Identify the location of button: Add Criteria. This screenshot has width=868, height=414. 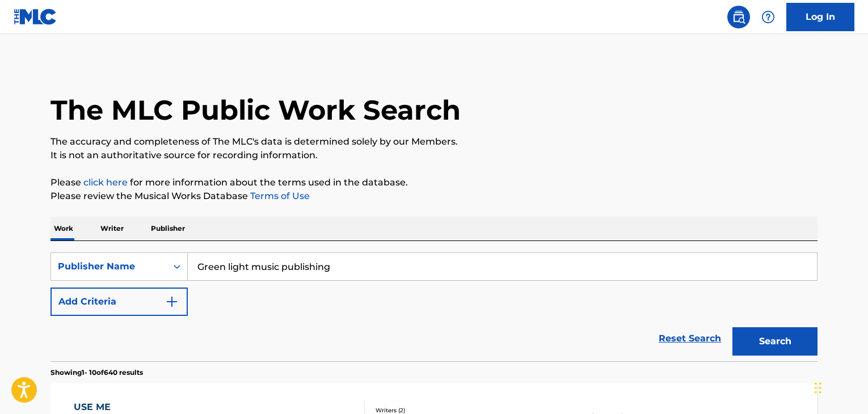
(119, 302).